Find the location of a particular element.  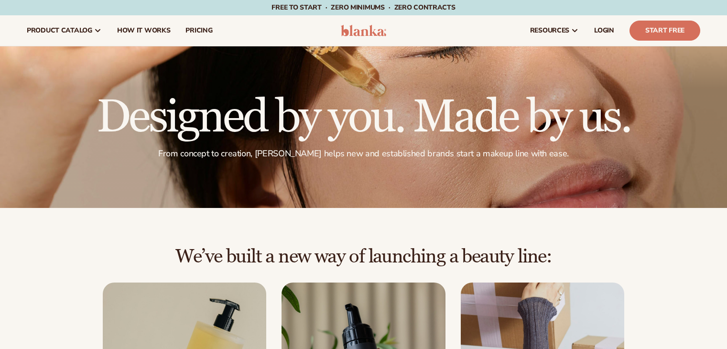

h2: We’ve built a new way of launching a beauty line: is located at coordinates (363, 257).